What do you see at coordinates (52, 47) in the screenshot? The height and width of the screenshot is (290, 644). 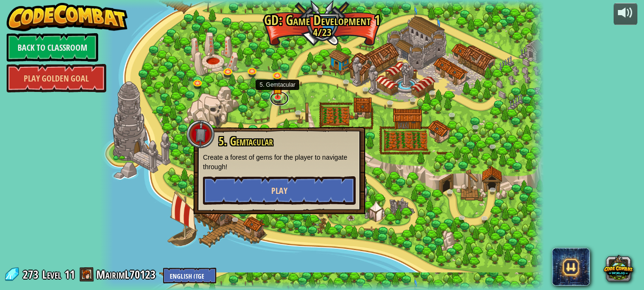 I see `a: Back to Classroom` at bounding box center [52, 47].